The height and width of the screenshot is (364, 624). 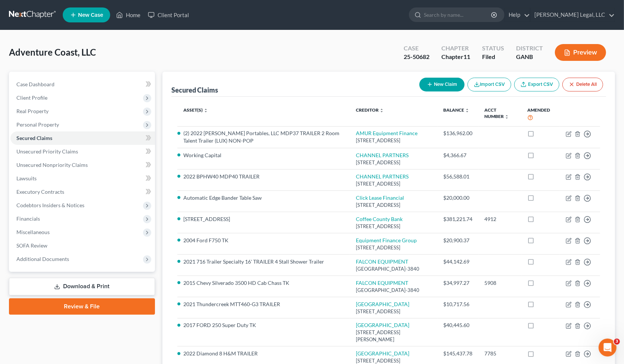 What do you see at coordinates (500, 353) in the screenshot?
I see `div: 7785` at bounding box center [500, 353].